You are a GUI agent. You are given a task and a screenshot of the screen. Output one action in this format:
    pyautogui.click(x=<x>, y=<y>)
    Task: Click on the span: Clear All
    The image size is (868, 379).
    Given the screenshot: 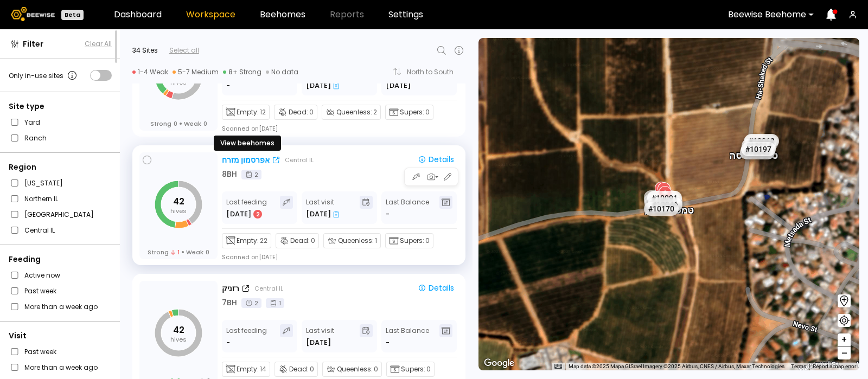 What is the action you would take?
    pyautogui.click(x=98, y=44)
    